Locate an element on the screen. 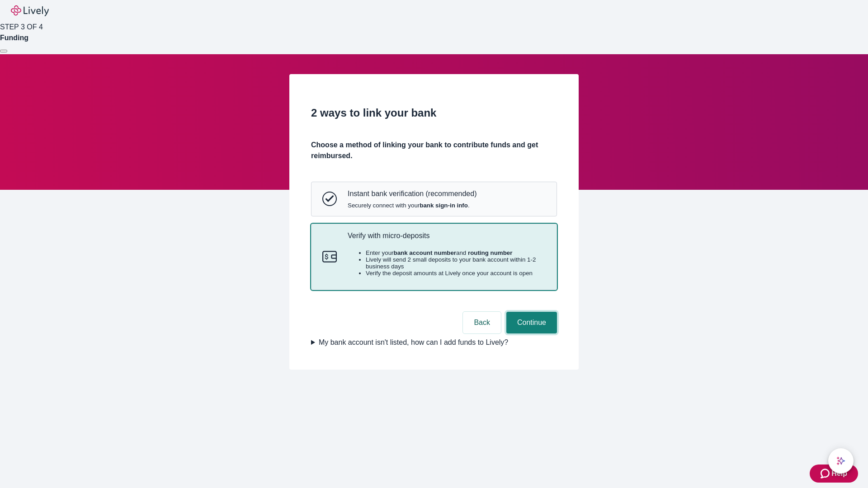 This screenshot has height=488, width=868. button: Micro-depositsVerify with micro-depositsEnter yourbank account numberand routing numberLively wil... is located at coordinates (434, 257).